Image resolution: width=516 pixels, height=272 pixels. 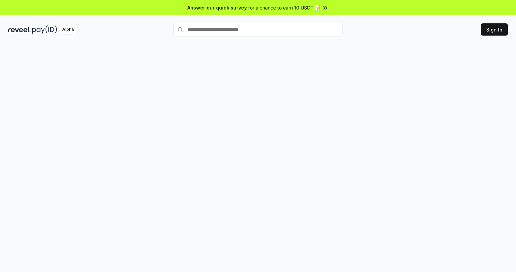 What do you see at coordinates (68, 29) in the screenshot?
I see `div: Alpha` at bounding box center [68, 29].